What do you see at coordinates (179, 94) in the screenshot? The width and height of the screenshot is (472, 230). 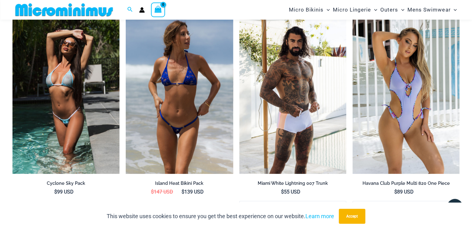 I see `img: Island Heat Ocean 309 Top 421 Bottom 01` at bounding box center [179, 94].